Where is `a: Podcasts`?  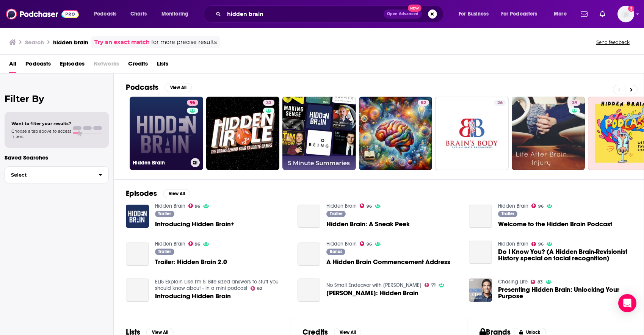 a: Podcasts is located at coordinates (38, 65).